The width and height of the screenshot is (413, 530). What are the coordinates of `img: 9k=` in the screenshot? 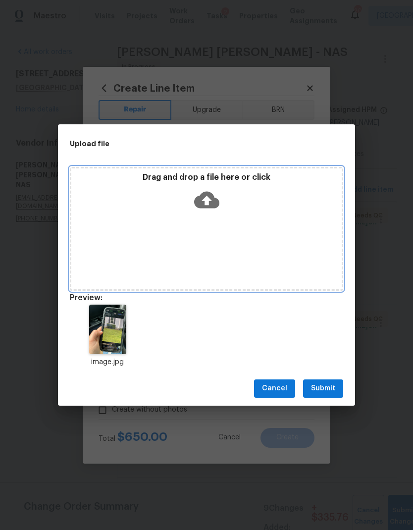 It's located at (107, 329).